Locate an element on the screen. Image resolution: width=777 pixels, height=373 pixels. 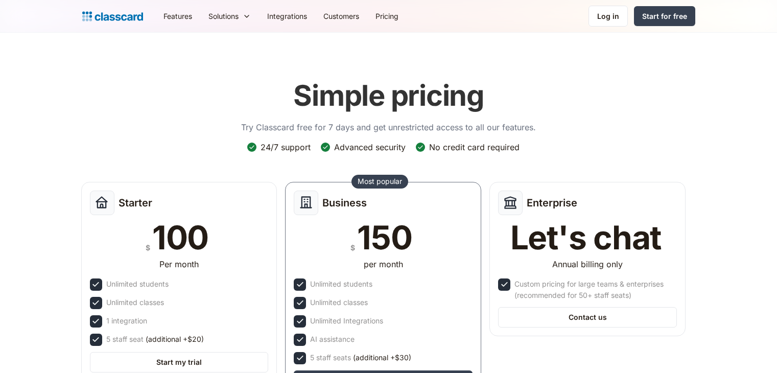
h2: Enterprise is located at coordinates (551, 203).